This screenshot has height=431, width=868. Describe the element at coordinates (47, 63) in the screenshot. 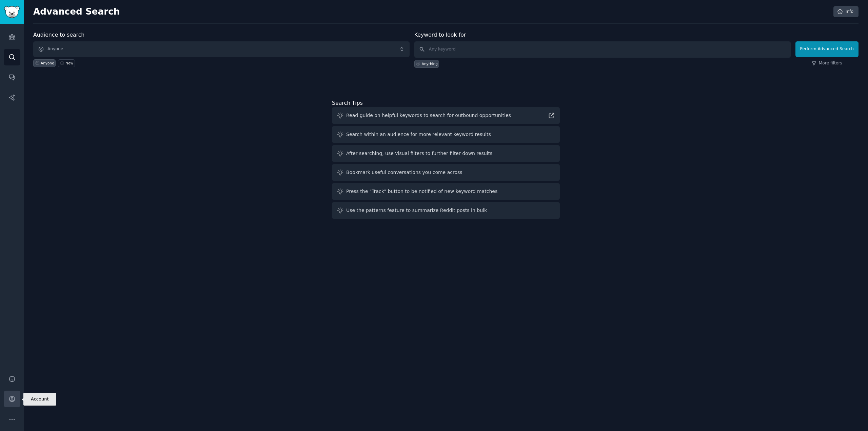

I see `div: Anyone` at that location.